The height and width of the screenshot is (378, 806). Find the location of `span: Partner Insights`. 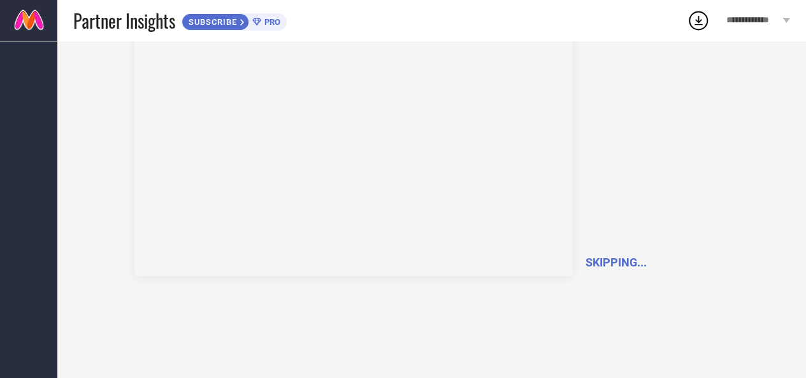

span: Partner Insights is located at coordinates (124, 20).